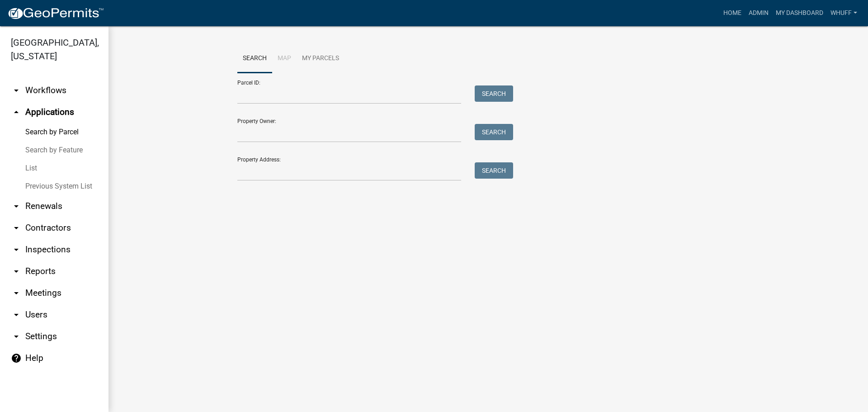 Image resolution: width=868 pixels, height=412 pixels. What do you see at coordinates (799, 13) in the screenshot?
I see `a: My Dashboard` at bounding box center [799, 13].